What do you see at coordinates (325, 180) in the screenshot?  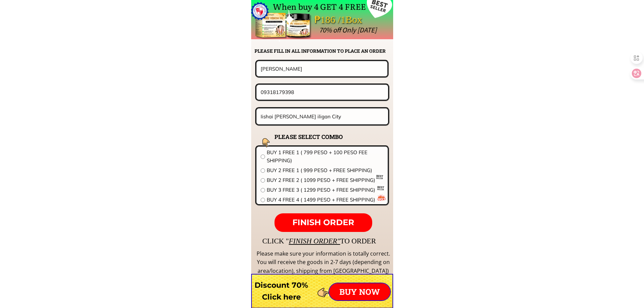 I see `span: BUY 2 FREE 2 ( 1099 PESO + FREE SHIPPING)` at bounding box center [325, 180].